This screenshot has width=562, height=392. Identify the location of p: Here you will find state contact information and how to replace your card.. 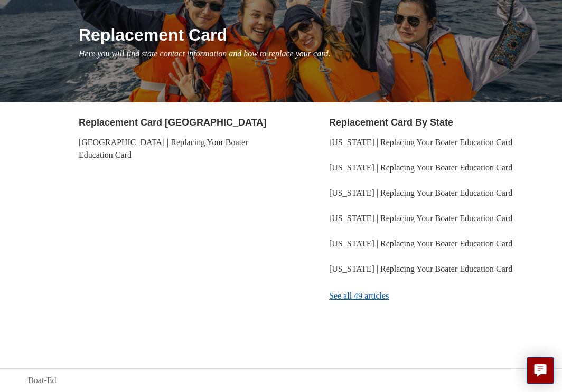
(307, 54).